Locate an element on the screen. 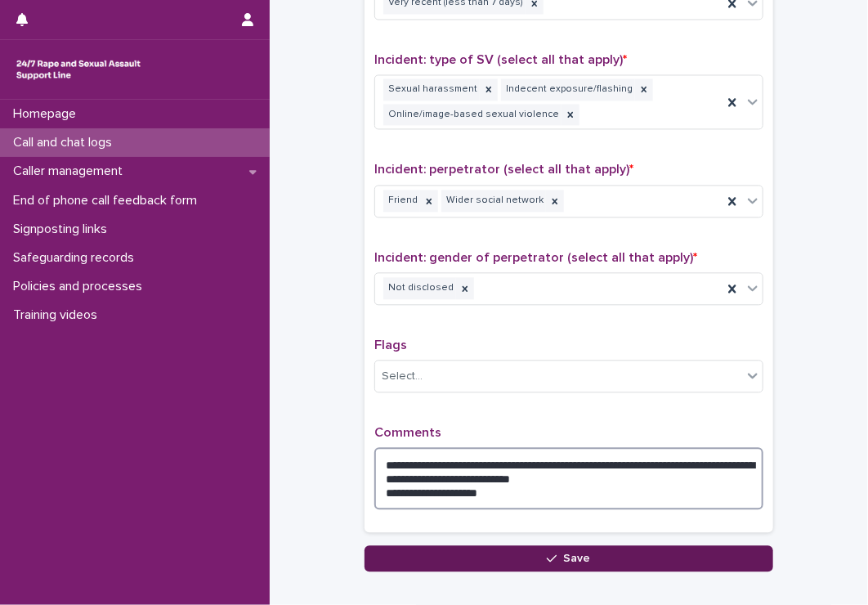 This screenshot has width=868, height=605. div: Not disclosed is located at coordinates (419, 288).